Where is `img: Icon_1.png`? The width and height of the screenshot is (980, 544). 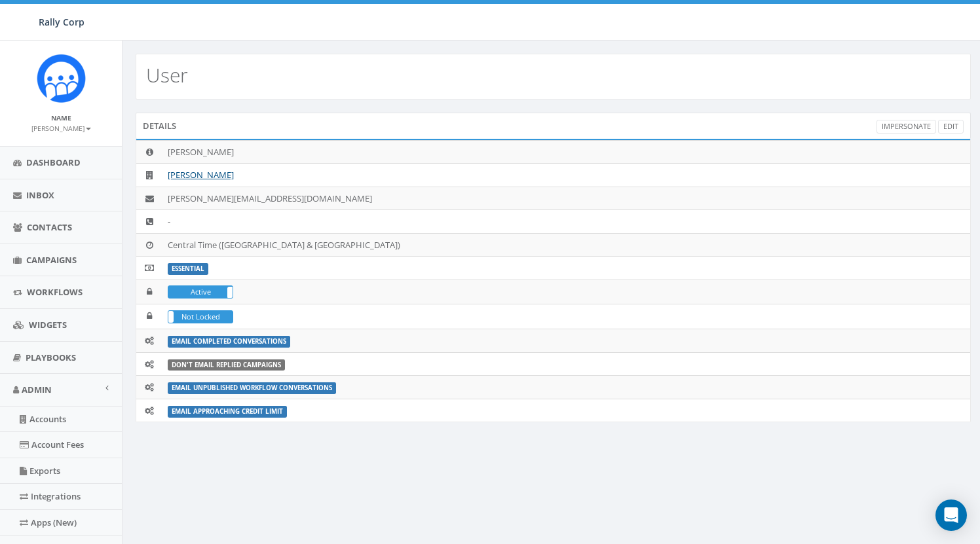
img: Icon_1.png is located at coordinates (61, 78).